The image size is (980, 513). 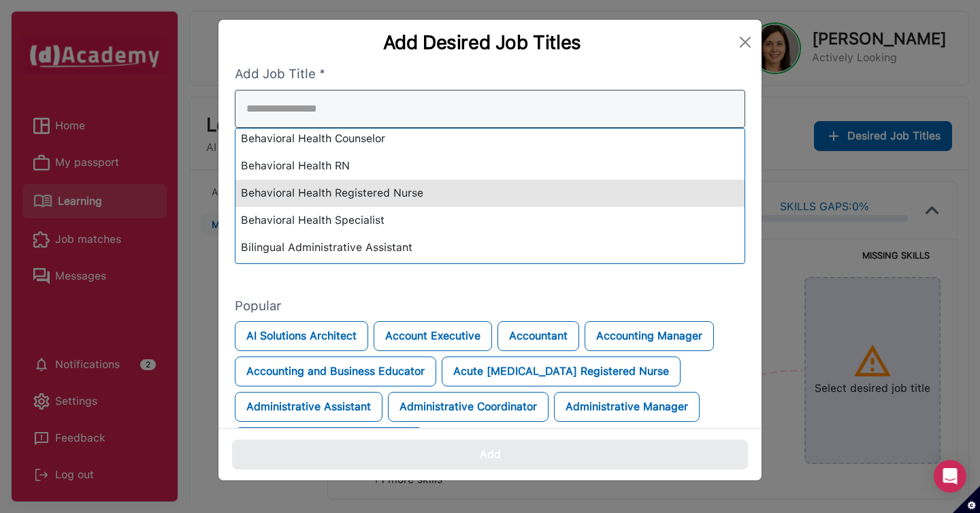 What do you see at coordinates (308, 407) in the screenshot?
I see `button: Administrative Assistant` at bounding box center [308, 407].